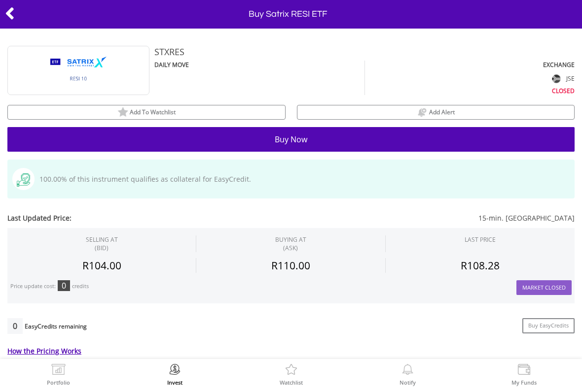 Image resolution: width=582 pixels, height=392 pixels. Describe the element at coordinates (56, 327) in the screenshot. I see `div: EasyCredits remaining` at that location.